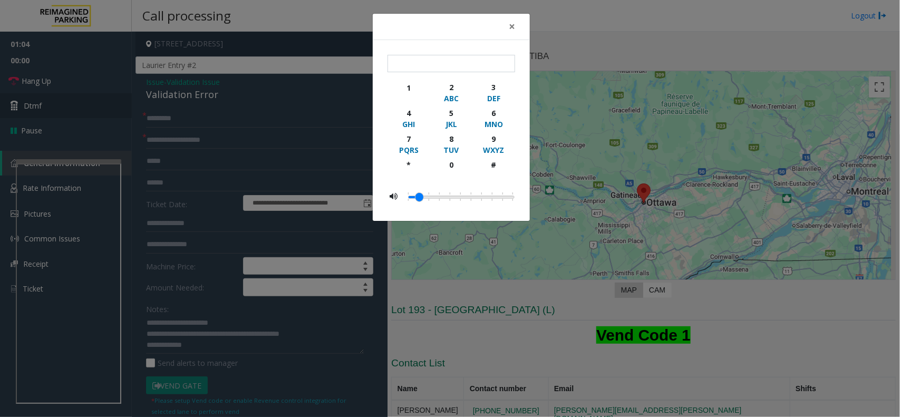  Describe the element at coordinates (451, 92) in the screenshot. I see `button: 2ABC` at that location.